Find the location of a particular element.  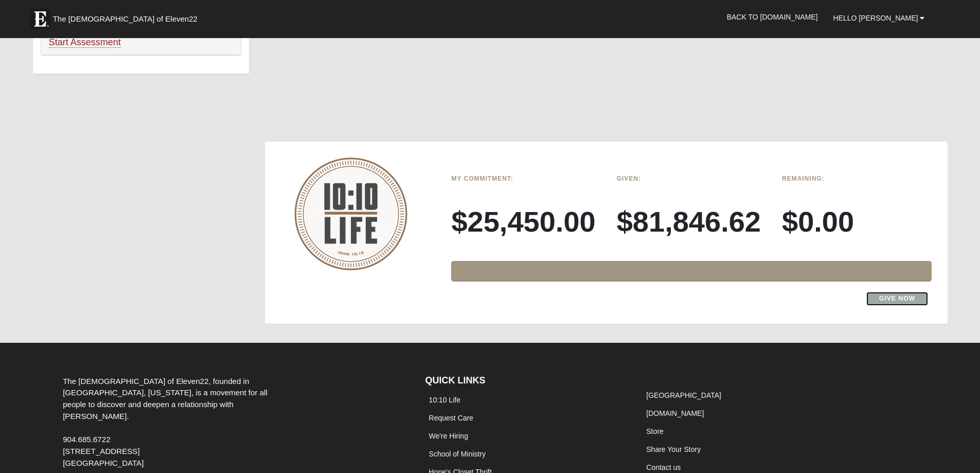

img: Eleven22 logo is located at coordinates (40, 19).